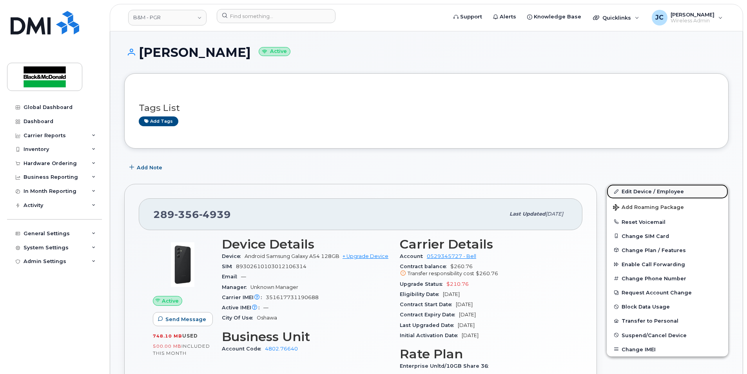 The width and height of the screenshot is (747, 374). What do you see at coordinates (292, 256) in the screenshot?
I see `span: Android Samsung Galaxy A54 128GB` at bounding box center [292, 256].